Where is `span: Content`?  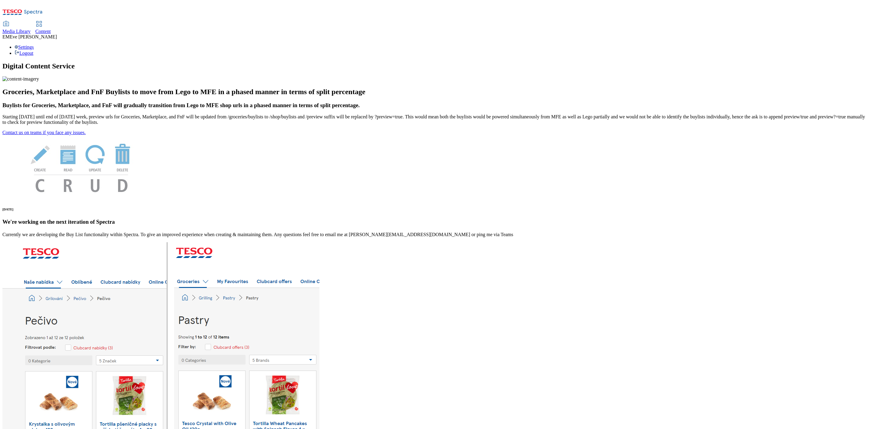 span: Content is located at coordinates (43, 31).